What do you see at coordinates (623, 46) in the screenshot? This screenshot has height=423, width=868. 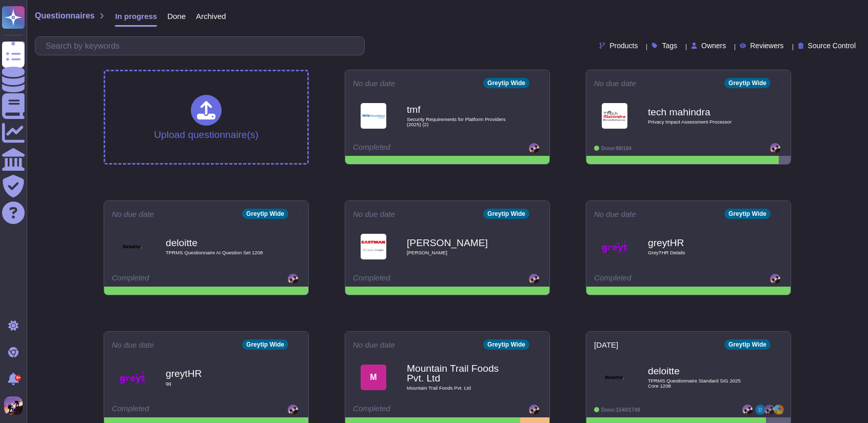 I see `span: Products` at bounding box center [623, 46].